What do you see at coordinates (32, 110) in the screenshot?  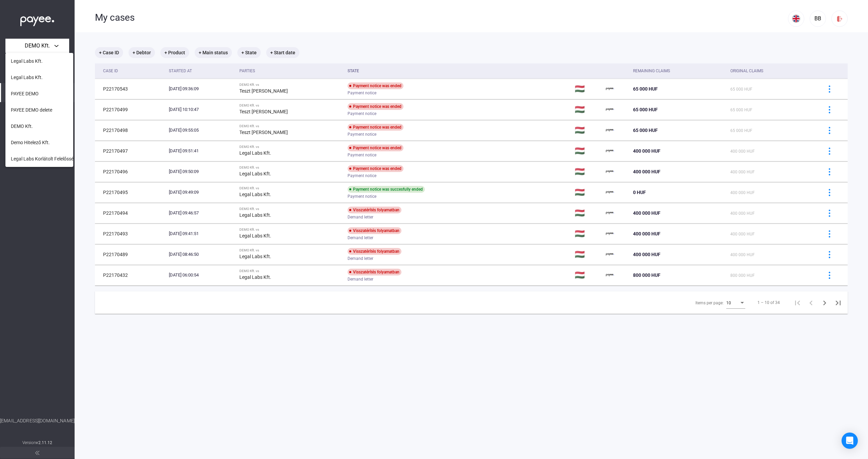 I see `span: PAYEE DEMO delete` at bounding box center [32, 110].